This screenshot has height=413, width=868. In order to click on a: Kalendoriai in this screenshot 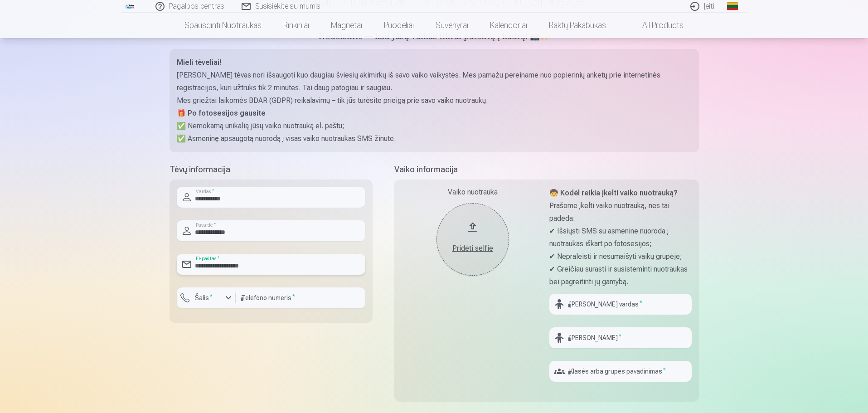, I will do `click(509, 25)`.